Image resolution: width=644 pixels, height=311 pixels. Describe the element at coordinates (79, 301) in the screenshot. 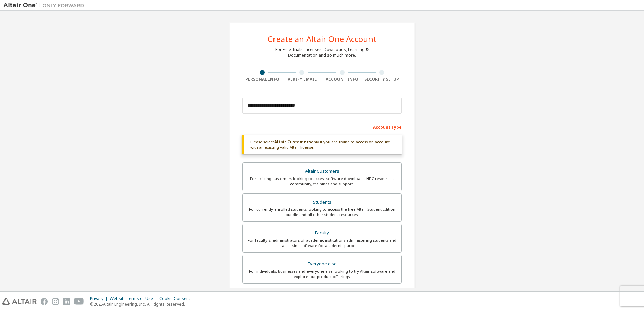

I see `img: youtube.svg` at that location.